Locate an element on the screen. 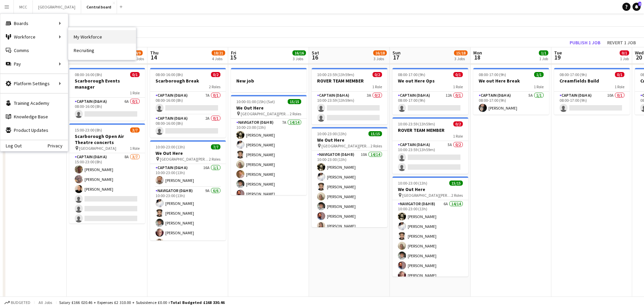 The width and height of the screenshot is (644, 308). app-card-role: Captain (D&H A)3A0/210:00-23:59 (13h59m) is located at coordinates (350, 108).